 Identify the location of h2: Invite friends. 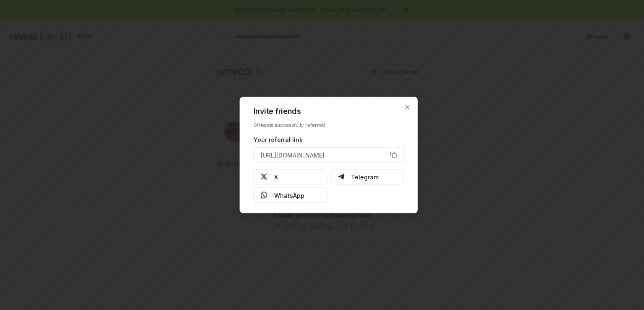
(329, 111).